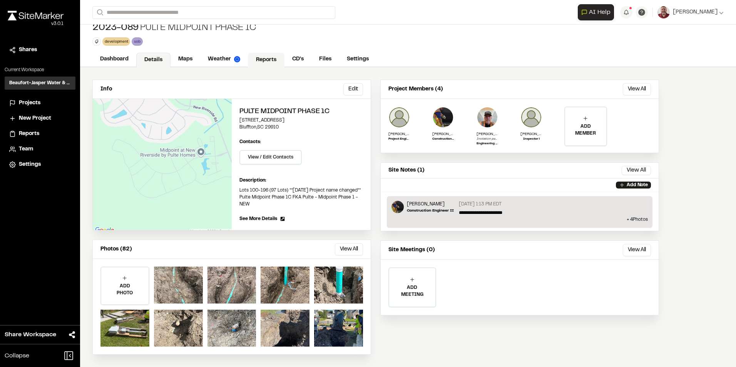  I want to click on p: Inspector i, so click(531, 139).